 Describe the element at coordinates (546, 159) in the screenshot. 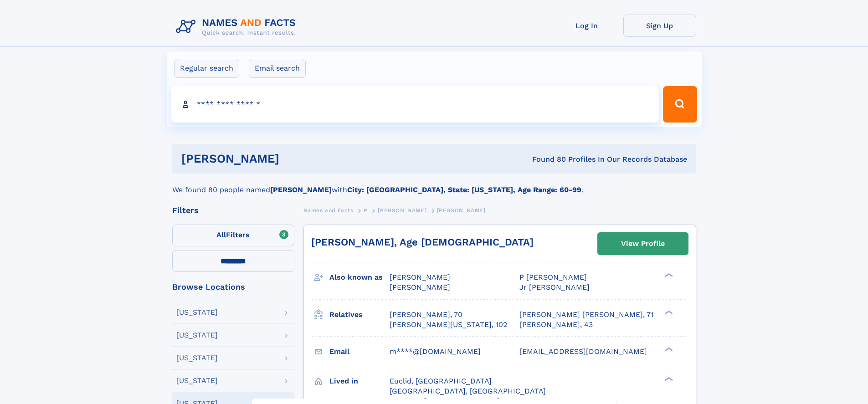

I see `div: Found 80 Profiles In Our Records Database` at that location.